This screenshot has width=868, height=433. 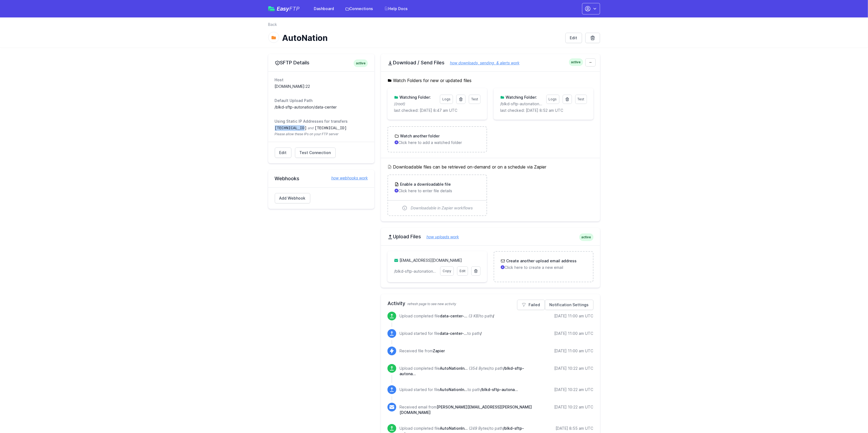 What do you see at coordinates (315, 153) in the screenshot?
I see `span: Test Connection` at bounding box center [315, 153].